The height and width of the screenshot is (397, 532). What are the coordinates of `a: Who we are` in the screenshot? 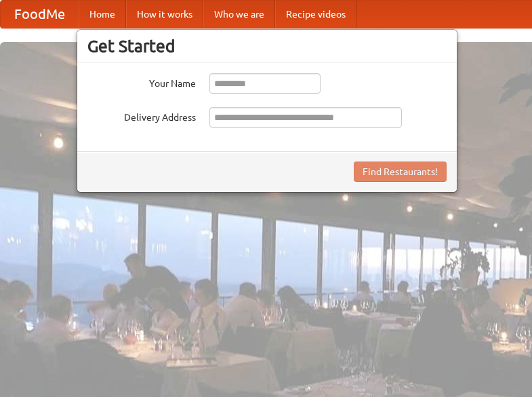 It's located at (239, 14).